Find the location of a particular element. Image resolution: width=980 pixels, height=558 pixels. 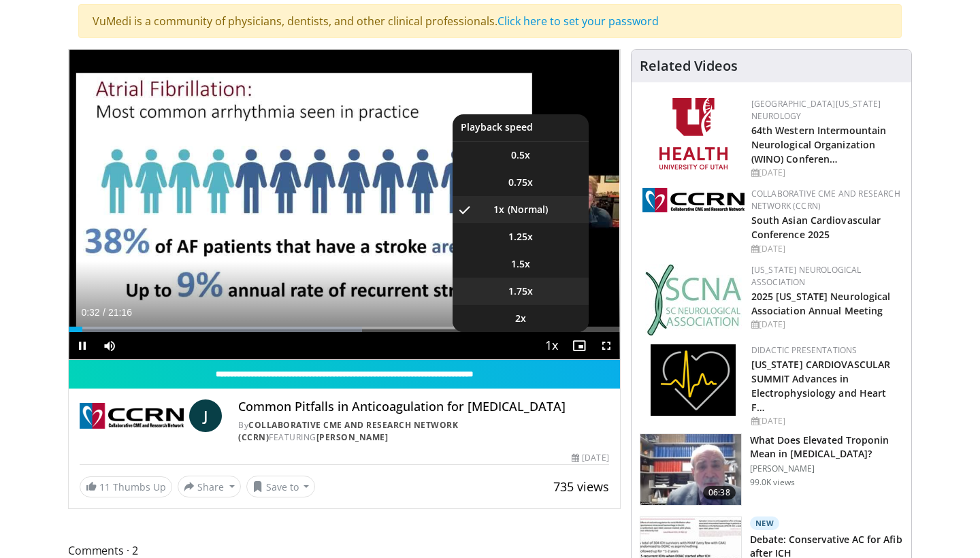

button: Mute is located at coordinates (109, 345).